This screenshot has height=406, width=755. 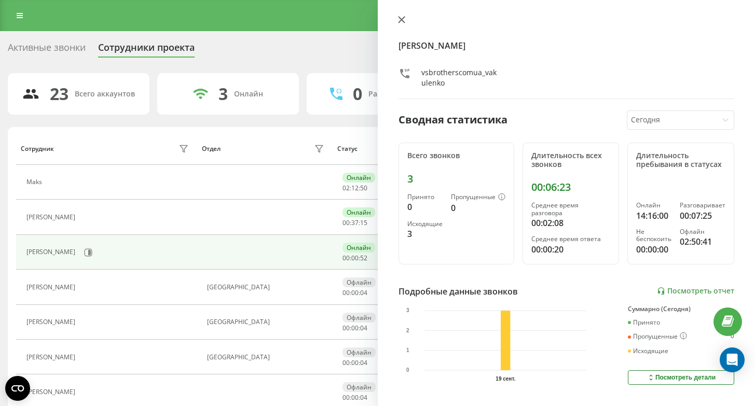 I want to click on div: Среднее время разговора, so click(x=571, y=209).